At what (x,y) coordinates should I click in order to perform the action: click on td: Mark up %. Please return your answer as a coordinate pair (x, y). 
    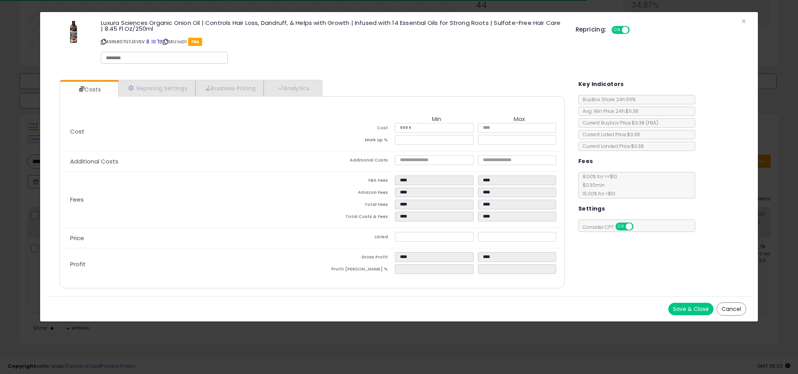
    Looking at the image, I should click on (354, 141).